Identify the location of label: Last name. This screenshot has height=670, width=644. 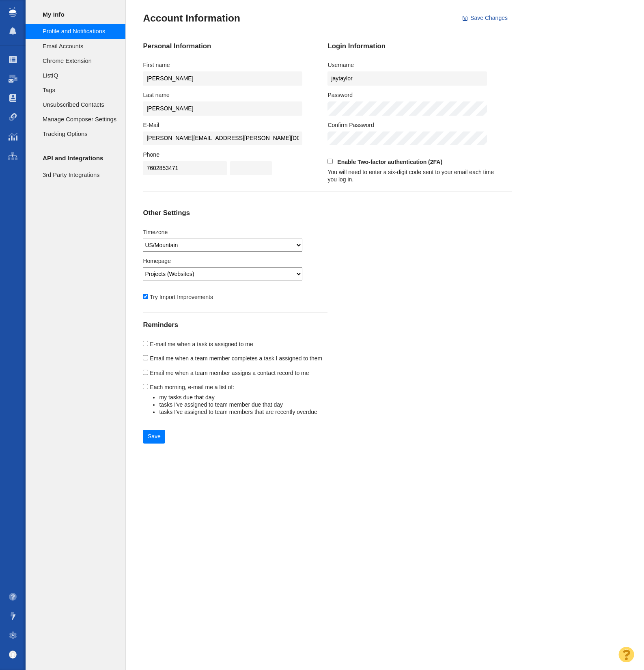
(156, 95).